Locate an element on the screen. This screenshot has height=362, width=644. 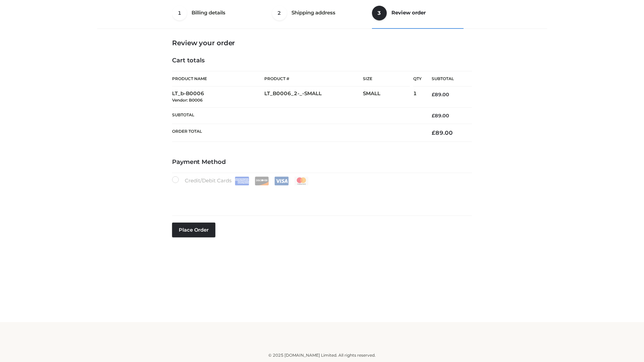
img: Mastercard is located at coordinates (301, 181).